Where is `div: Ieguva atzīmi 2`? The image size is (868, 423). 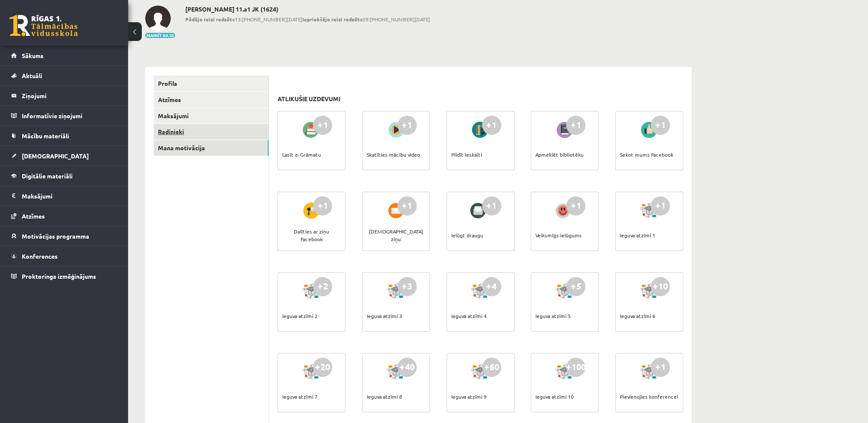
div: Ieguva atzīmi 2 is located at coordinates (300, 316).